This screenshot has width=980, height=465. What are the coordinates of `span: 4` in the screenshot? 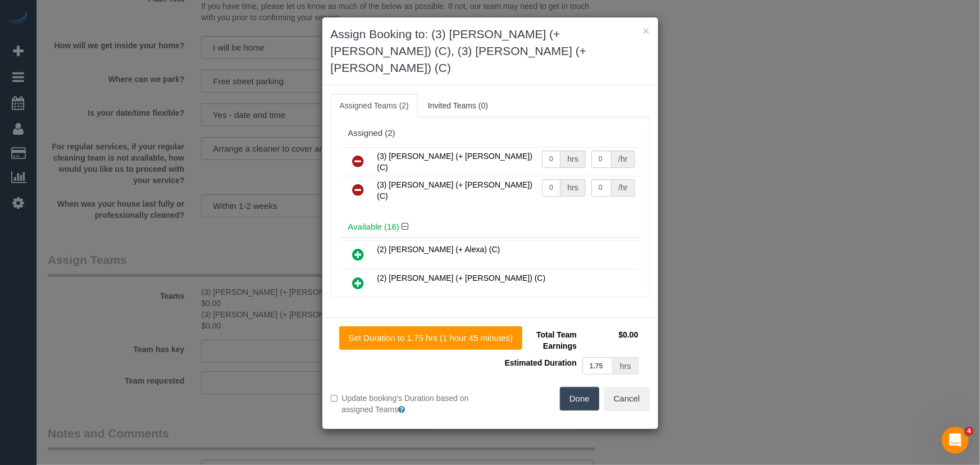 It's located at (970, 431).